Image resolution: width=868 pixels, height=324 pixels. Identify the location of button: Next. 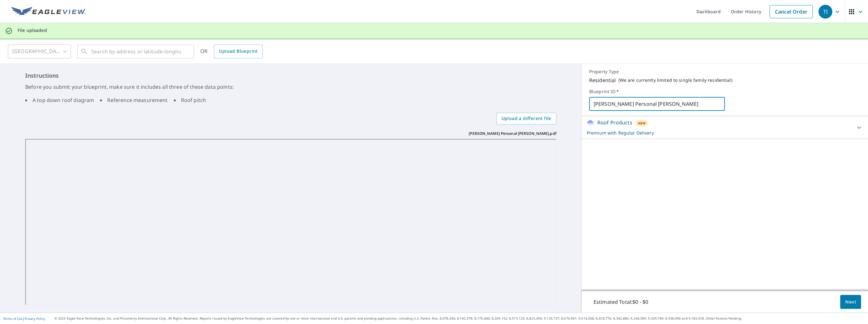
(851, 302).